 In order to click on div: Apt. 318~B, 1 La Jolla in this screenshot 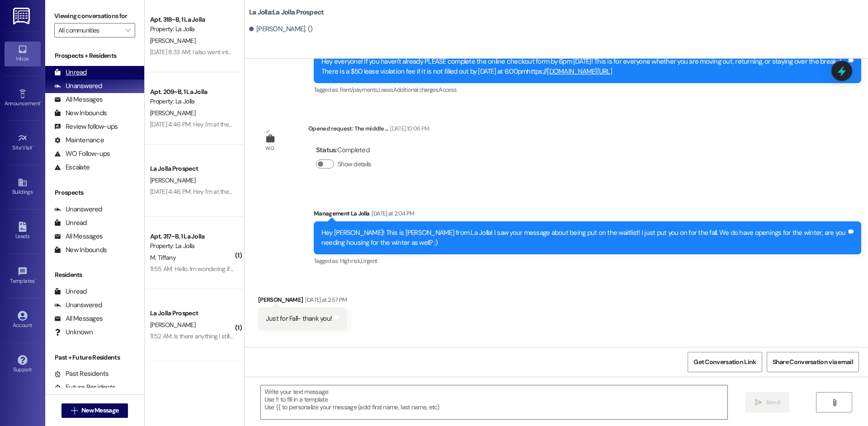, I will do `click(191, 20)`.